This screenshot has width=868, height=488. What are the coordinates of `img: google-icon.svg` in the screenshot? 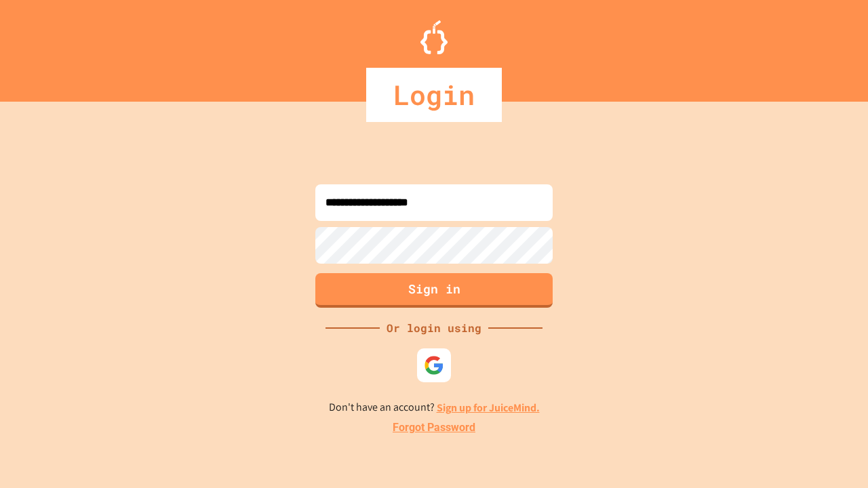 It's located at (434, 366).